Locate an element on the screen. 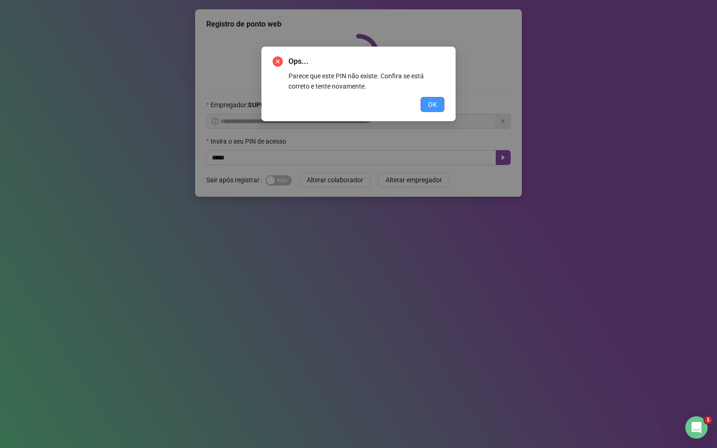 The width and height of the screenshot is (717, 448). span: OK is located at coordinates (432, 105).